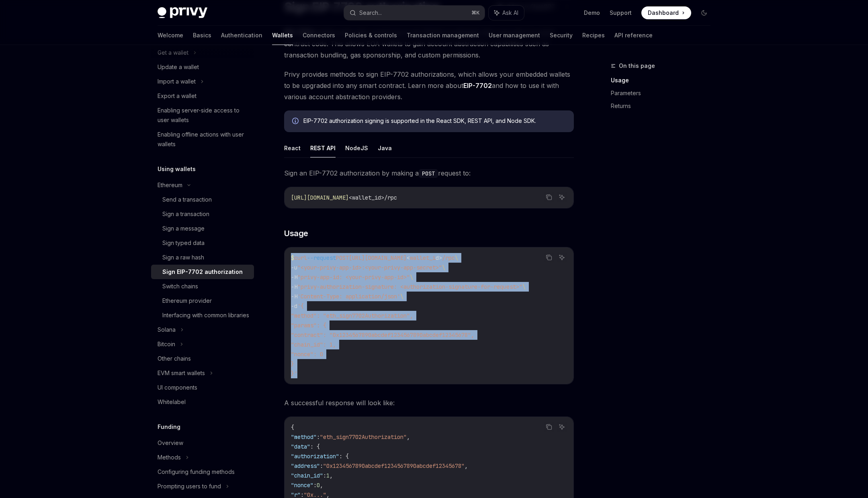  Describe the element at coordinates (704, 13) in the screenshot. I see `button: Toggle dark mode` at that location.